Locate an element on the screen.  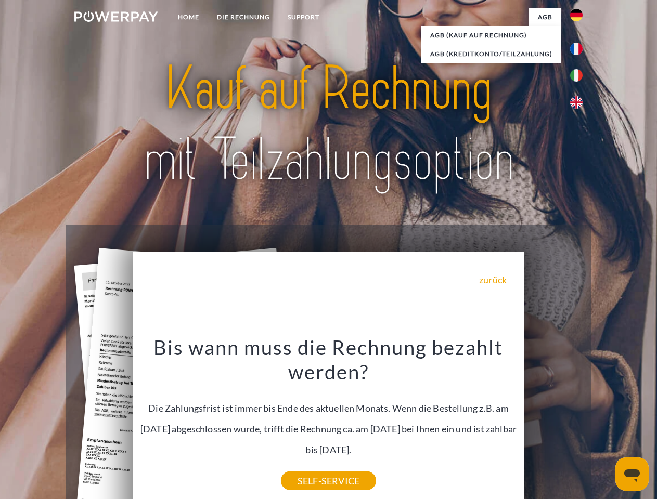
a: AGB (Kauf auf Rechnung) is located at coordinates (491, 35).